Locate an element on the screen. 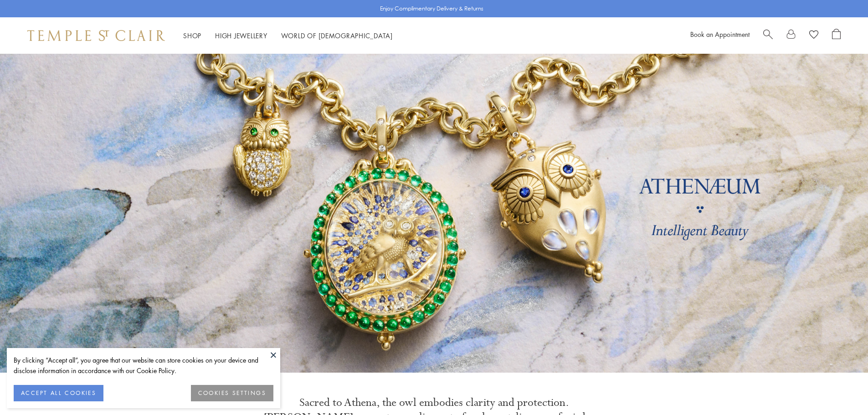 The image size is (868, 415). button: COOKIES SETTINGS is located at coordinates (232, 393).